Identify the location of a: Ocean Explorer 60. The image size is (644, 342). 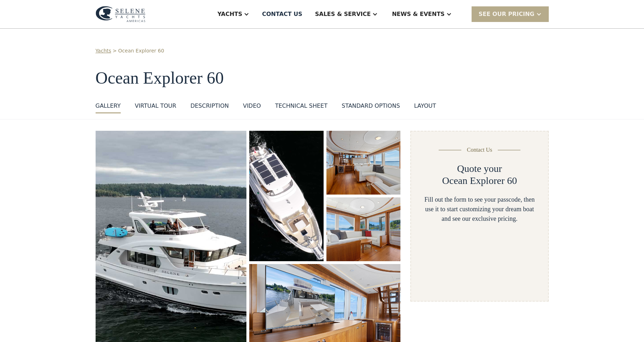
(141, 51).